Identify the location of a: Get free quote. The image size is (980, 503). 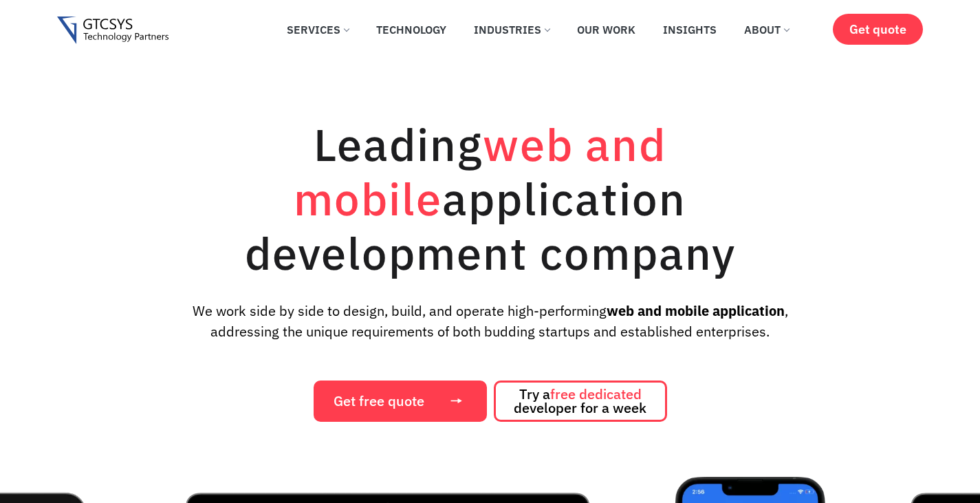
(400, 401).